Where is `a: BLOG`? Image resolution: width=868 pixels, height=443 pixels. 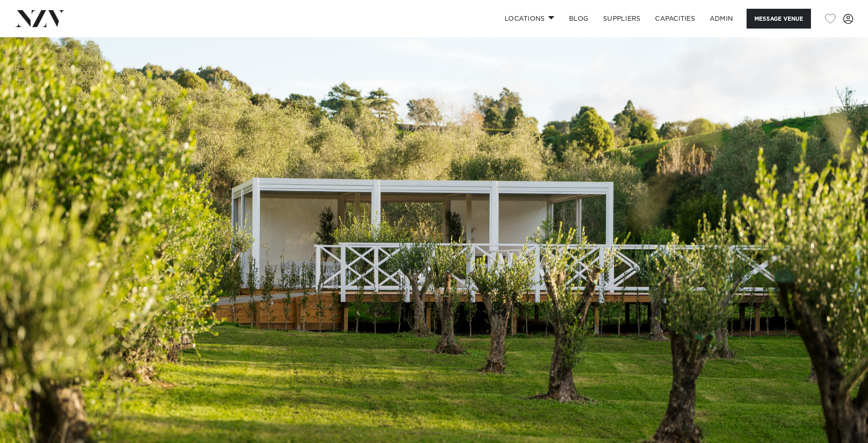
a: BLOG is located at coordinates (579, 18).